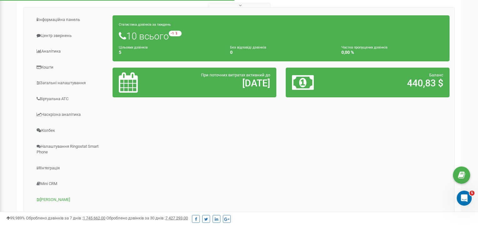 Image resolution: width=478 pixels, height=226 pixels. Describe the element at coordinates (145, 24) in the screenshot. I see `small: Статистика дзвінків за тиждень` at that location.